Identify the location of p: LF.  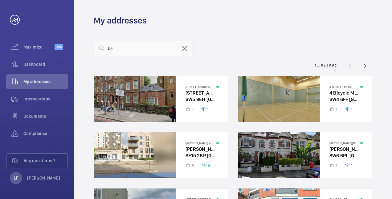
(16, 178).